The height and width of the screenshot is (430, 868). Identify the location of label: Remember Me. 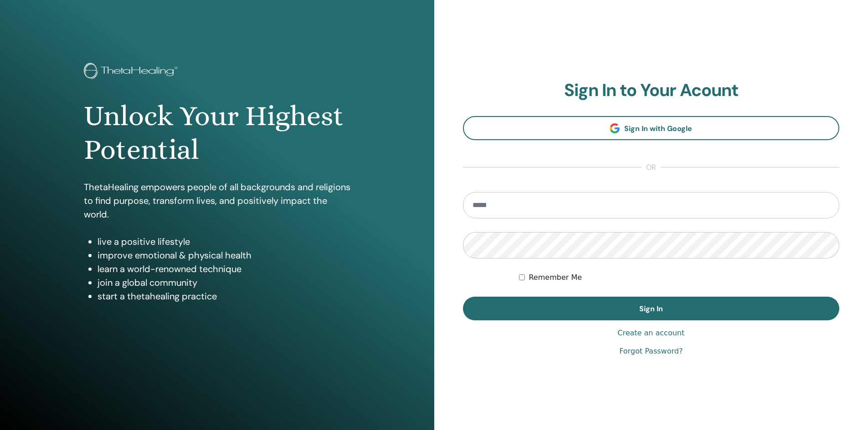
(555, 277).